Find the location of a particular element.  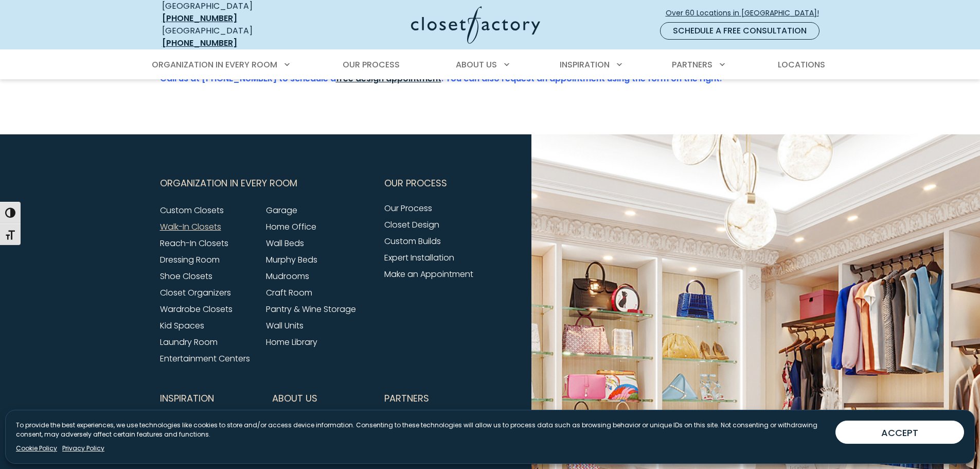

a: Mudrooms is located at coordinates (288, 276).